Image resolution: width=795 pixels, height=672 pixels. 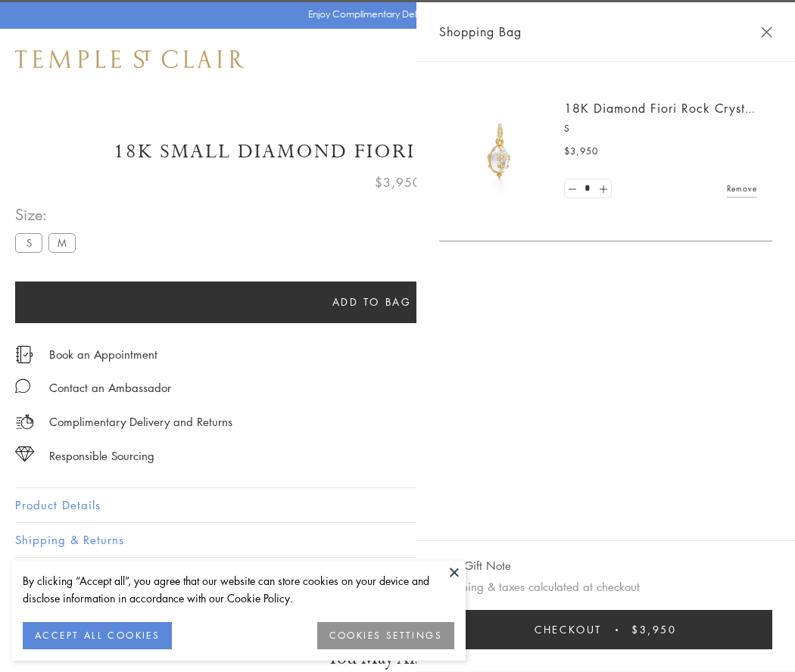 I want to click on span: Shopping Bag, so click(x=480, y=31).